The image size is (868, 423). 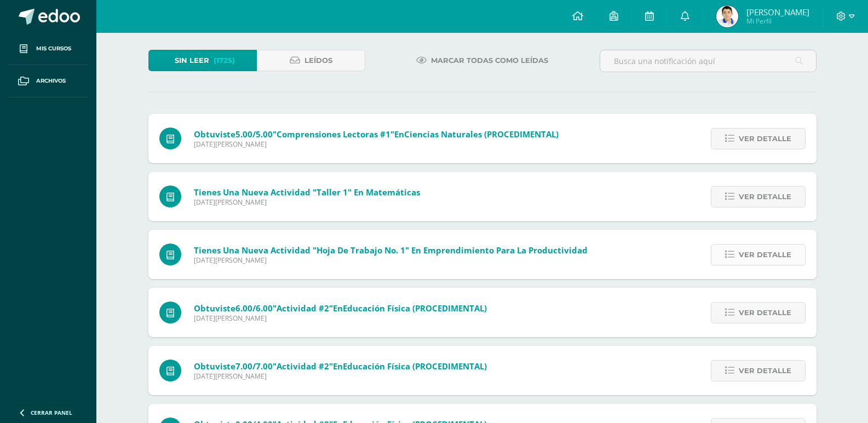 What do you see at coordinates (203, 60) in the screenshot?
I see `a: Sin leer(1725)` at bounding box center [203, 60].